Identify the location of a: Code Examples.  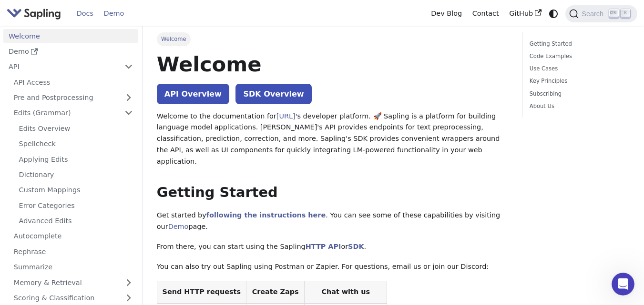
(578, 56).